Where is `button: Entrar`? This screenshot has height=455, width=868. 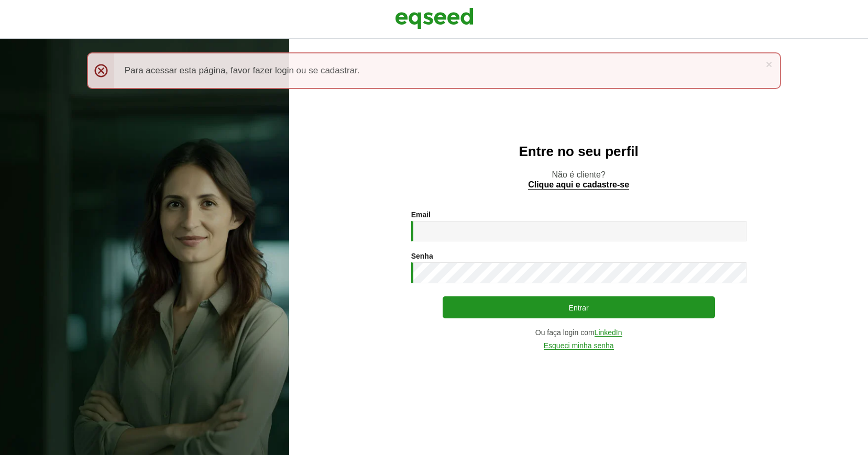
button: Entrar is located at coordinates (579, 307).